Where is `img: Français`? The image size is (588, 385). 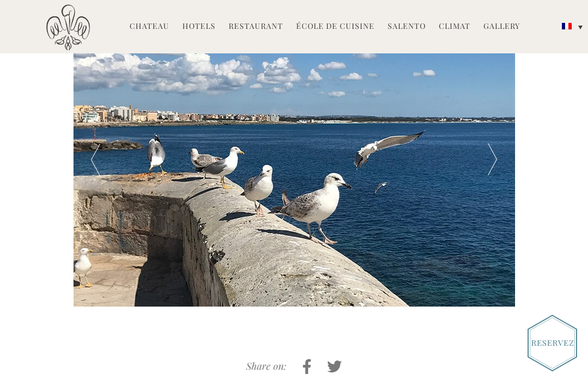 img: Français is located at coordinates (566, 27).